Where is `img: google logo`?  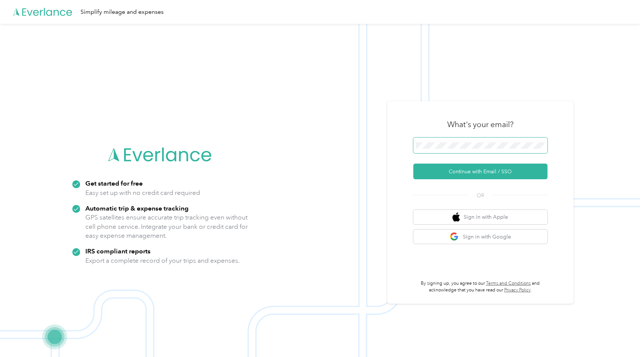
img: google logo is located at coordinates (454, 236).